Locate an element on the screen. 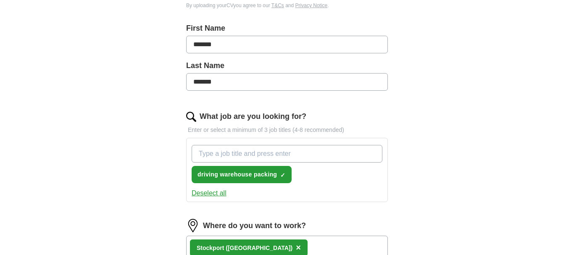  span: driving warehouse packing is located at coordinates (237, 174).